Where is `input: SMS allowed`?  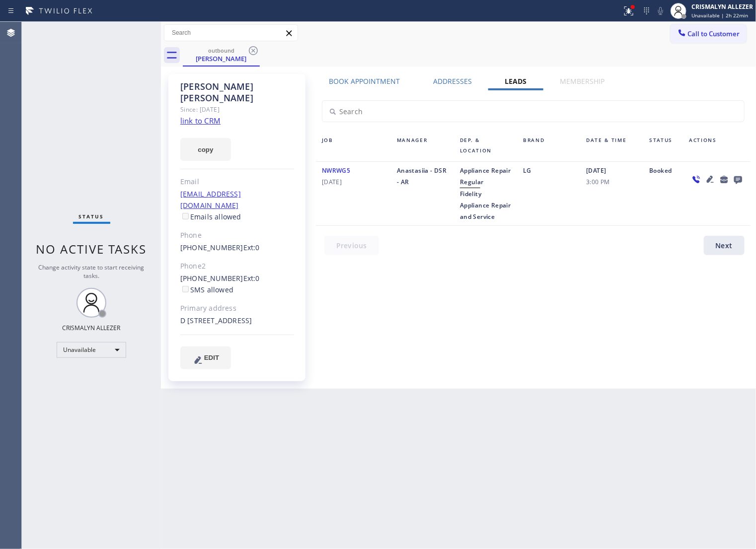 input: SMS allowed is located at coordinates (185, 289).